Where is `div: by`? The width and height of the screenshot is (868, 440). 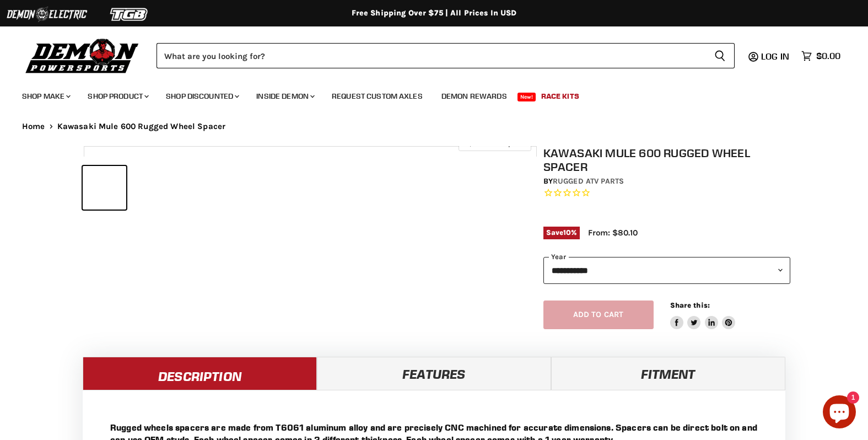 div: by is located at coordinates (667, 181).